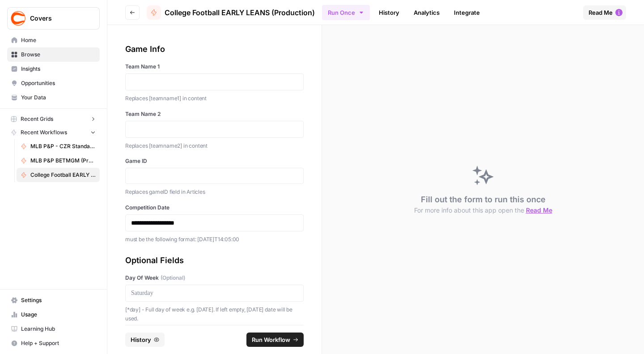 The height and width of the screenshot is (354, 644). Describe the element at coordinates (141, 340) in the screenshot. I see `span: History` at that location.